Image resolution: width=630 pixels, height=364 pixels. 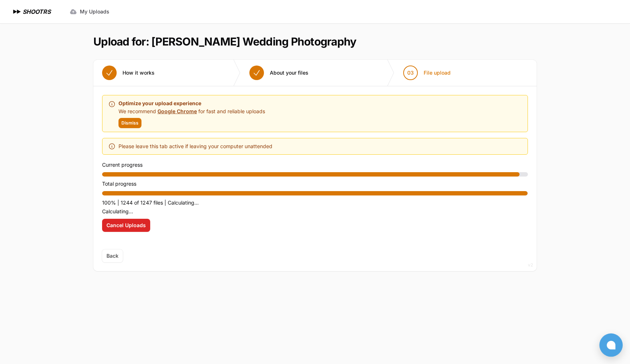 What do you see at coordinates (126, 226) in the screenshot?
I see `span: Cancel Uploads` at bounding box center [126, 226].